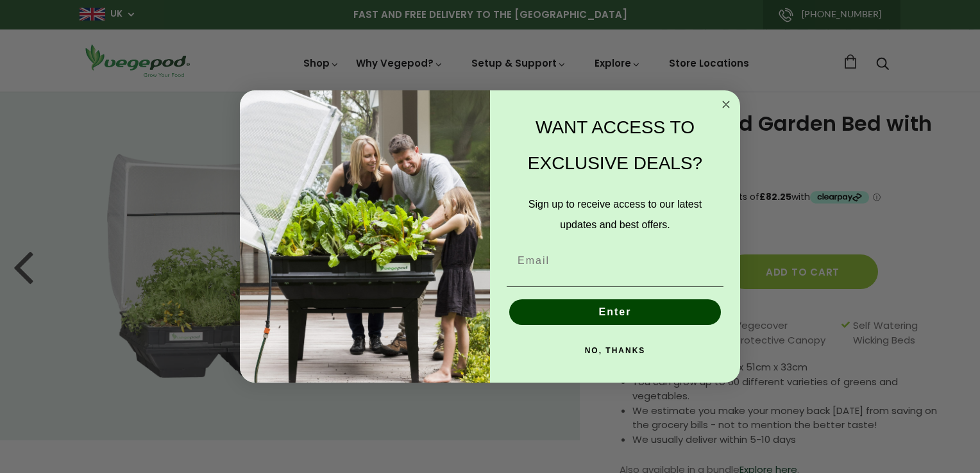 The height and width of the screenshot is (473, 980). I want to click on span: Sign up to receive access to our latest updates and best offers., so click(615, 214).